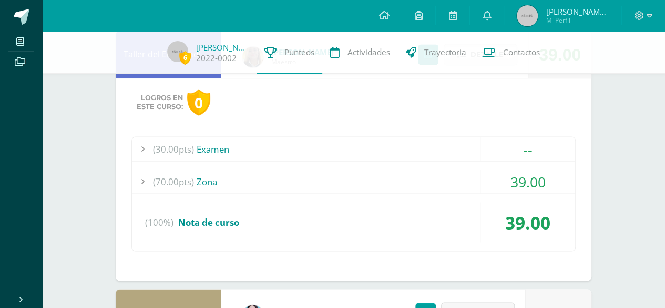 This screenshot has width=665, height=308. Describe the element at coordinates (445, 52) in the screenshot. I see `span: Trayectoria` at that location.